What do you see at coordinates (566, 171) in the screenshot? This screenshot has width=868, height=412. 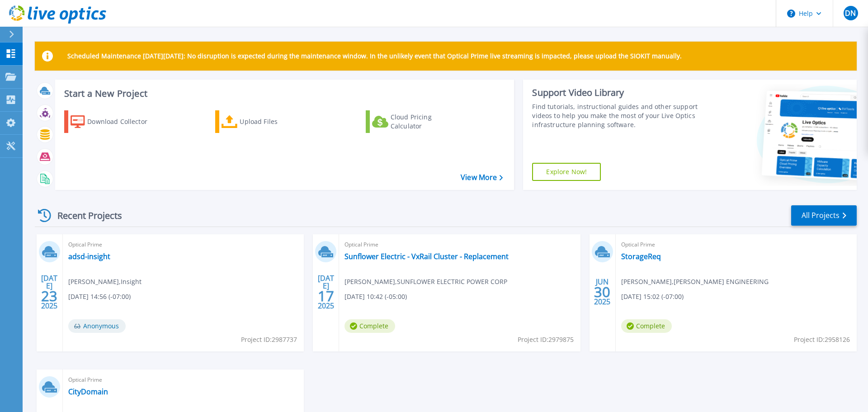 I see `a: Explore Now!` at bounding box center [566, 171].